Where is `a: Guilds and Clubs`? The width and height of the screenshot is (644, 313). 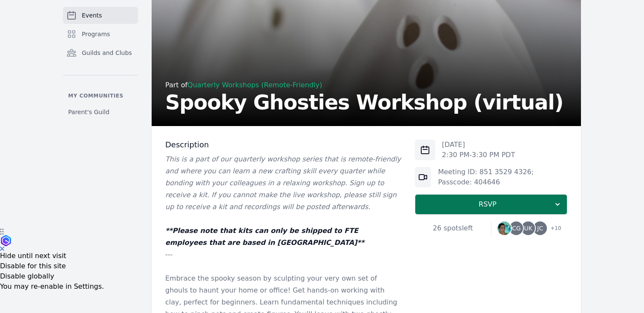 a: Guilds and Clubs is located at coordinates (100, 53).